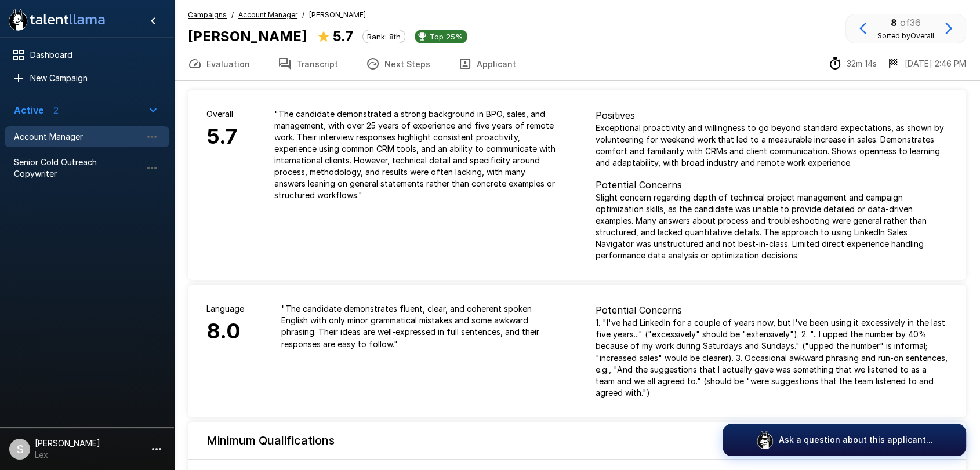  Describe the element at coordinates (852, 64) in the screenshot. I see `div: The time between starting and completing the interview` at that location.